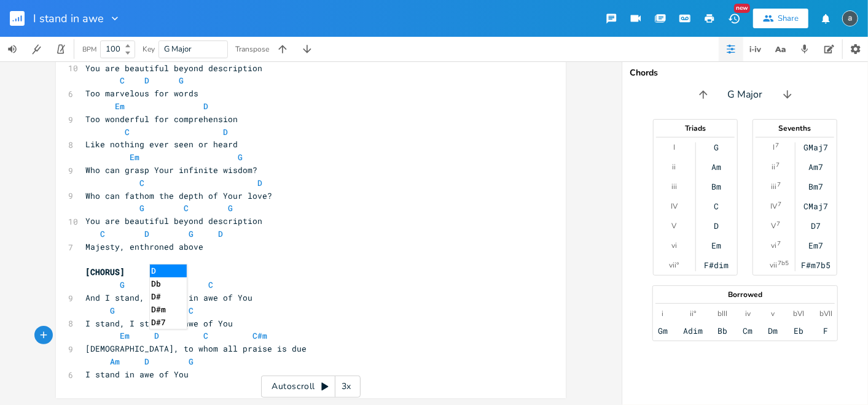 The width and height of the screenshot is (868, 405). Describe the element at coordinates (826, 331) in the screenshot. I see `div: F` at that location.